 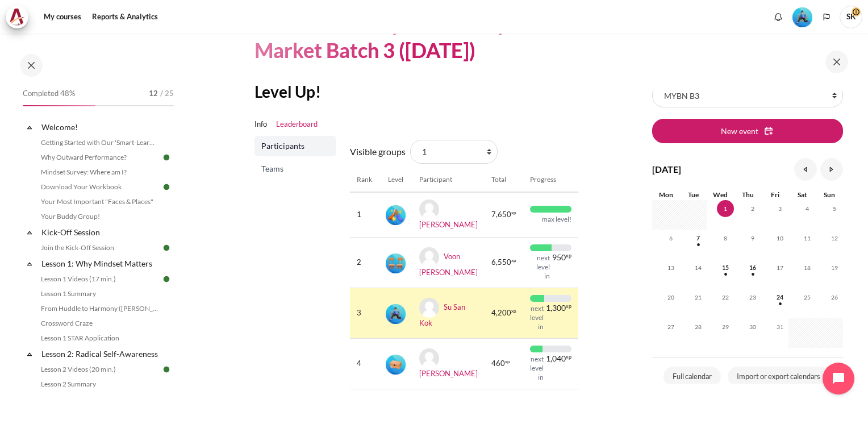 I want to click on div: max level!, so click(x=557, y=219).